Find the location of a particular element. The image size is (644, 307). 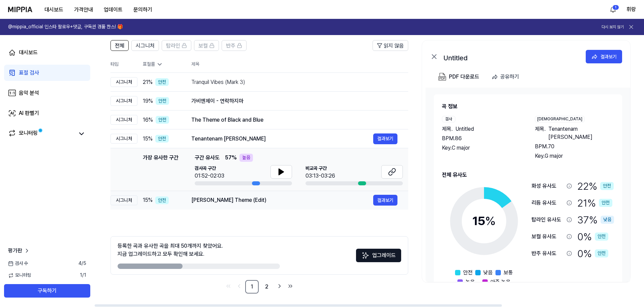

span: 보통 is located at coordinates (508, 273).